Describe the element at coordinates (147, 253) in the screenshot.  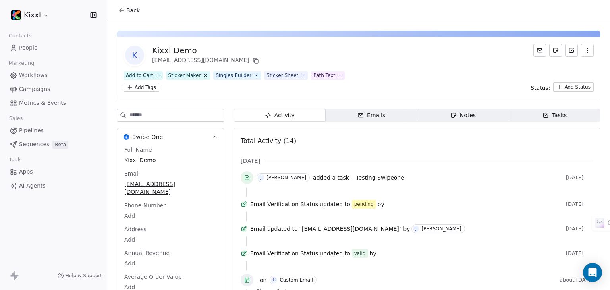
I see `span: Annual Revenue` at that location.